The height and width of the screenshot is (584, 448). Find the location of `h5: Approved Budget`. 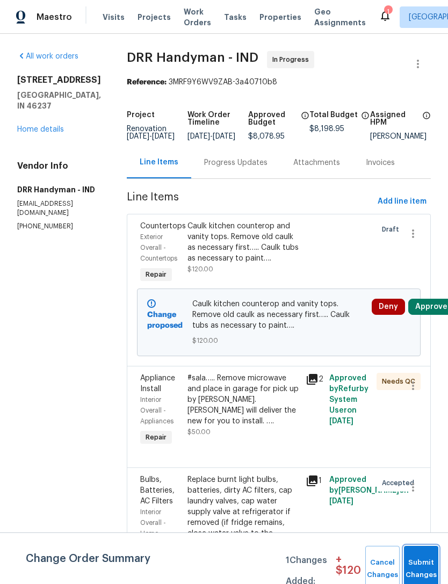

h5: Approved Budget is located at coordinates (273, 119).